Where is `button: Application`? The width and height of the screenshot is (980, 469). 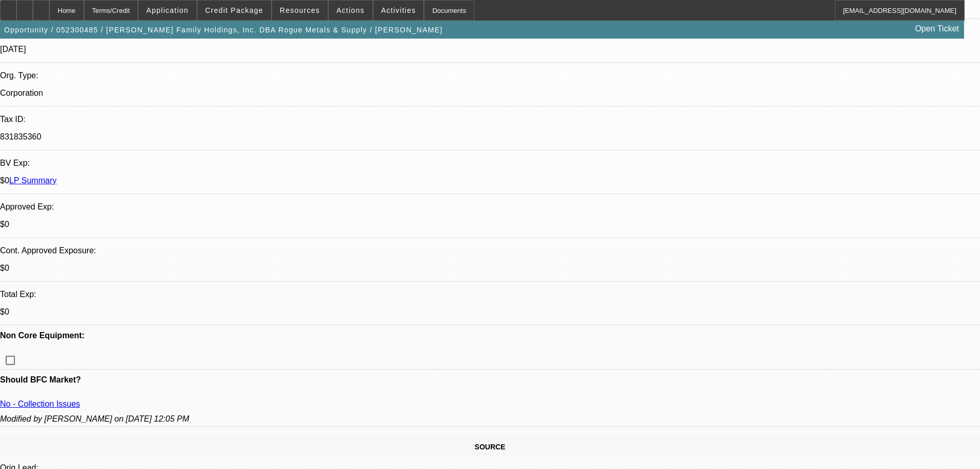
button: Application is located at coordinates (167, 11).